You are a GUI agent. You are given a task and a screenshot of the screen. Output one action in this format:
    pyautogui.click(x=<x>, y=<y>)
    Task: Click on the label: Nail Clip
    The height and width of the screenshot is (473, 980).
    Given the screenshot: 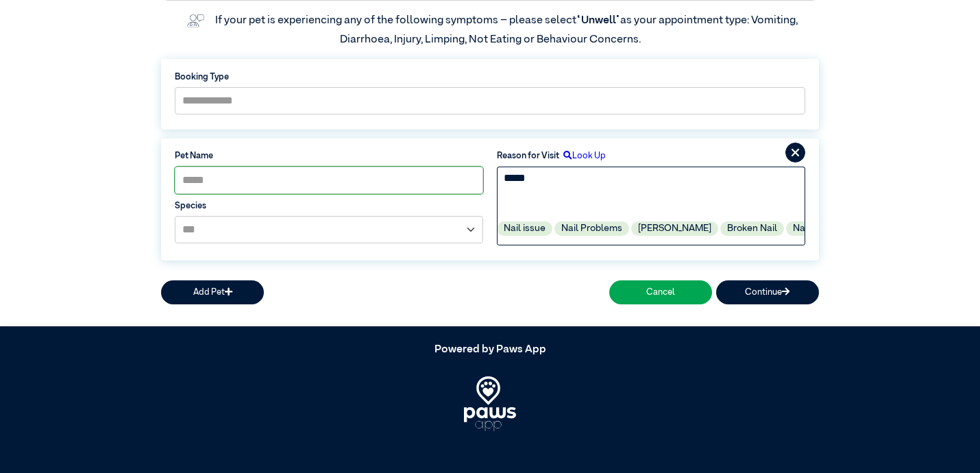 What is the action you would take?
    pyautogui.click(x=811, y=228)
    